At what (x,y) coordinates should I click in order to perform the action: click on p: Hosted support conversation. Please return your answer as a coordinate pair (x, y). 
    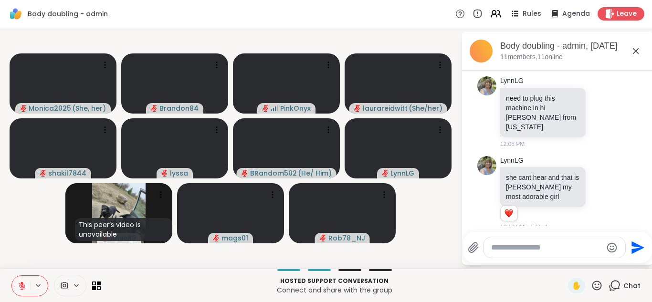
    Looking at the image, I should click on (334, 281).